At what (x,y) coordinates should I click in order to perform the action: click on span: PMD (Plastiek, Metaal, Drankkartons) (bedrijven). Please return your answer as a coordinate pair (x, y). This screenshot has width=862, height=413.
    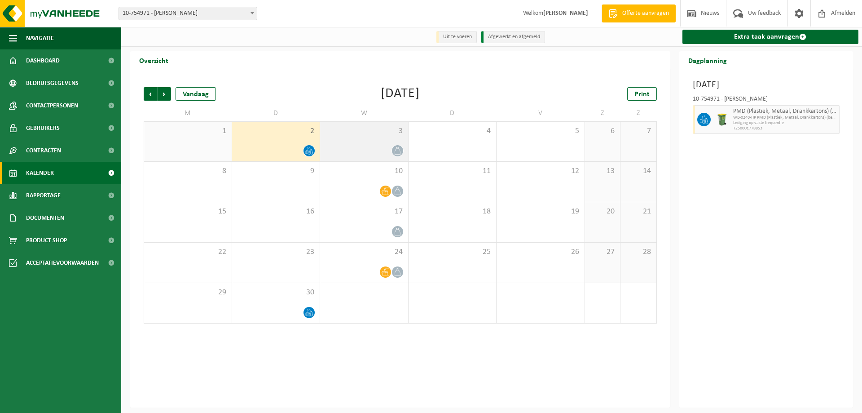
    Looking at the image, I should click on (785, 111).